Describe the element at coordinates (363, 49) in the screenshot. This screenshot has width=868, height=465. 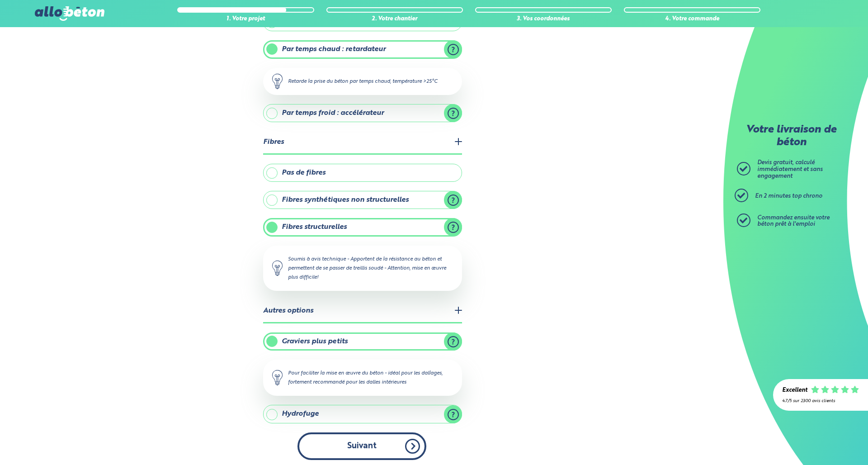
I see `label: Par temps chaud : retardateur` at that location.